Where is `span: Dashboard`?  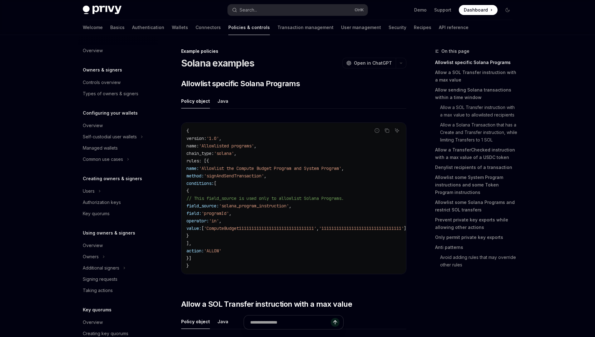 span: Dashboard is located at coordinates (475, 10).